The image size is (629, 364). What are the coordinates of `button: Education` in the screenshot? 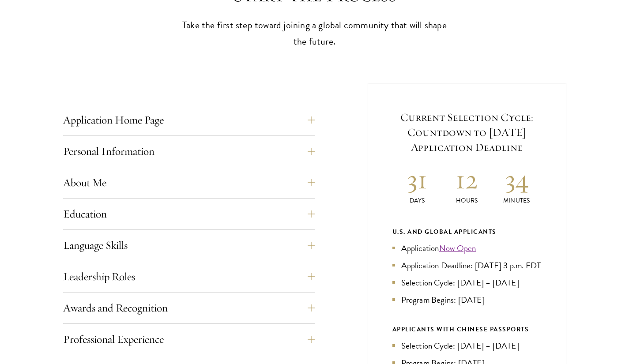 It's located at (189, 214).